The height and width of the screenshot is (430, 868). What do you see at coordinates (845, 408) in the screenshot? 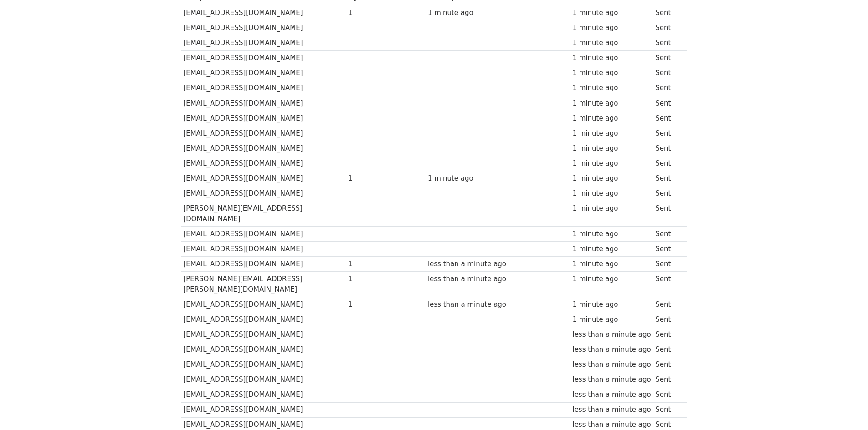
I see `div: 聊天小工具` at bounding box center [845, 408].